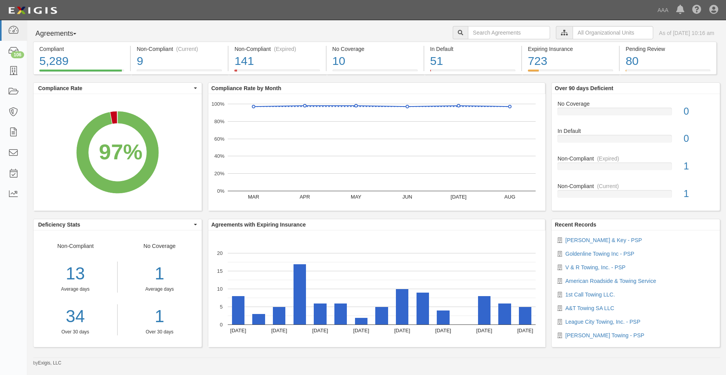 This screenshot has height=375, width=726. What do you see at coordinates (663, 10) in the screenshot?
I see `a: AAA` at bounding box center [663, 10].